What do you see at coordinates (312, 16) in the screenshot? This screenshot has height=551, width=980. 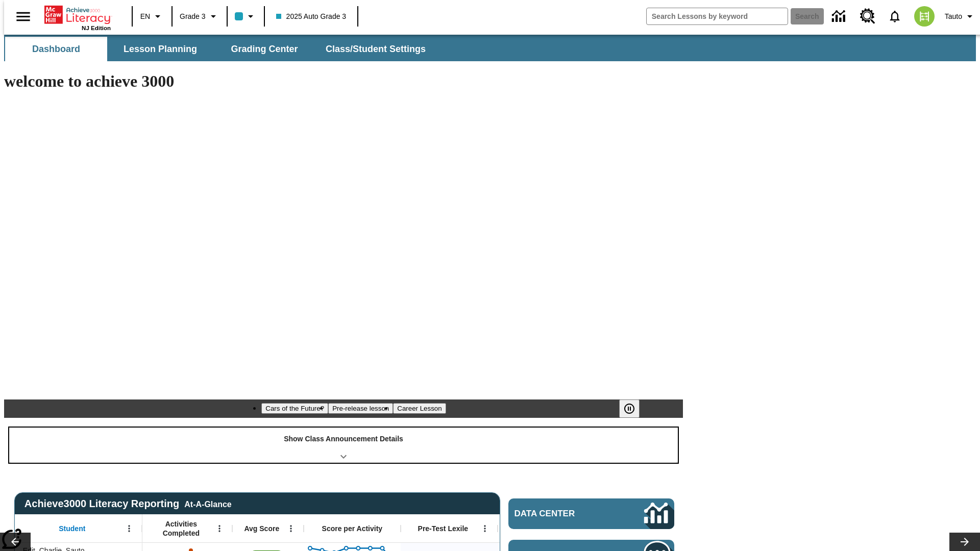 I see `span: 2025 Auto Grade 3` at bounding box center [312, 16].